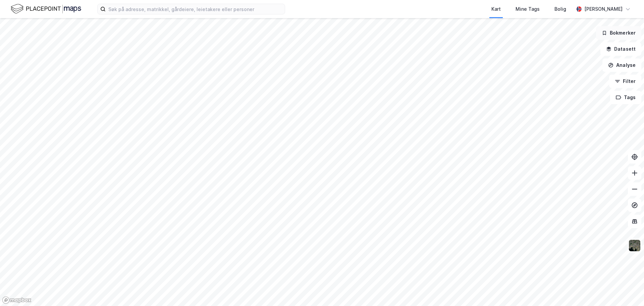 This screenshot has width=644, height=306. What do you see at coordinates (635, 246) in the screenshot?
I see `img: 9k=` at bounding box center [635, 246].